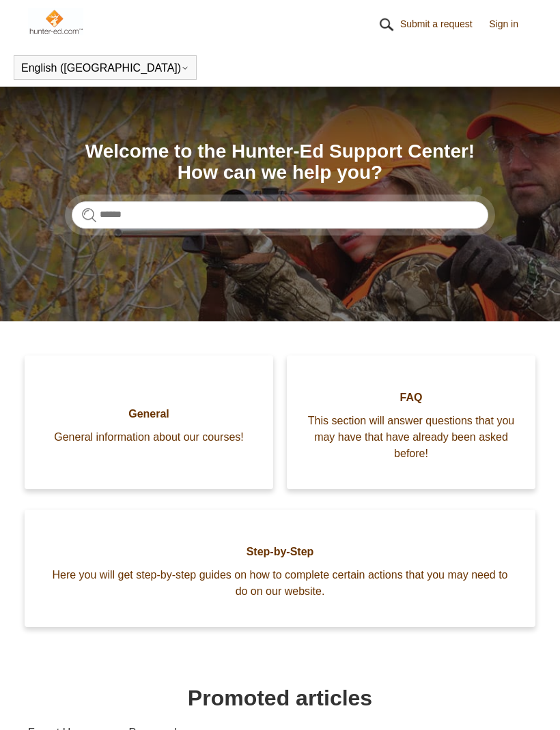 This screenshot has height=730, width=560. I want to click on img: Hunter-Ed Help Center home page, so click(55, 22).